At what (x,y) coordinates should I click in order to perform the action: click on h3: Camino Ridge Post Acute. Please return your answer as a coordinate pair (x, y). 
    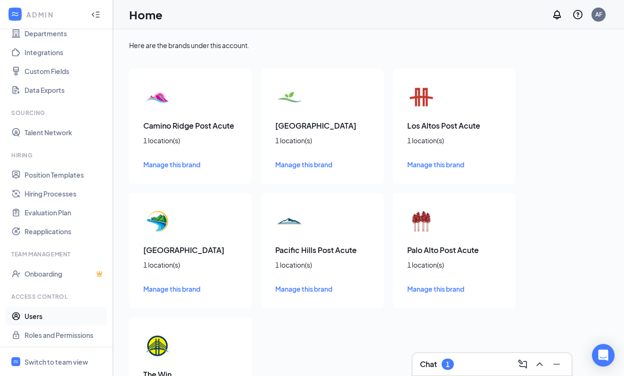
    Looking at the image, I should click on (190, 126).